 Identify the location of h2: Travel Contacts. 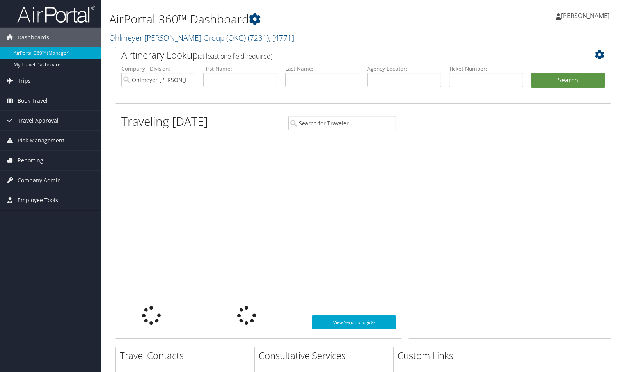
(184, 355).